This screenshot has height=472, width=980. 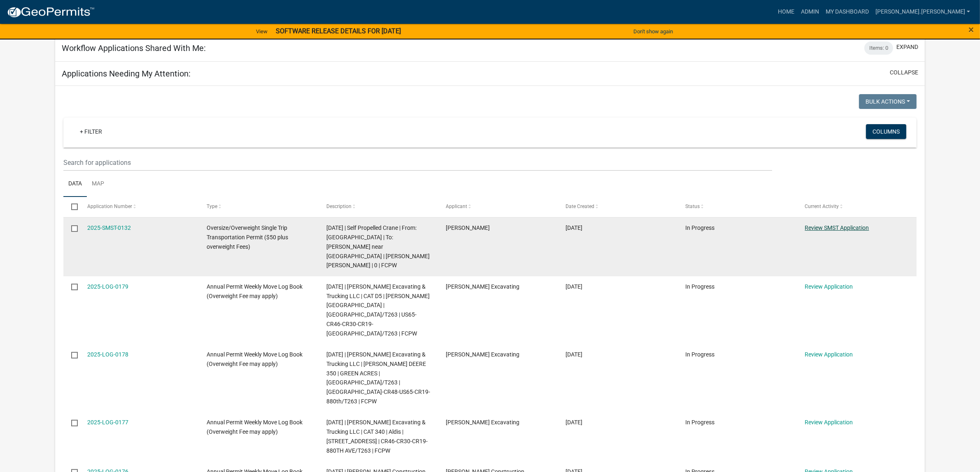 I want to click on button: Columns, so click(x=886, y=131).